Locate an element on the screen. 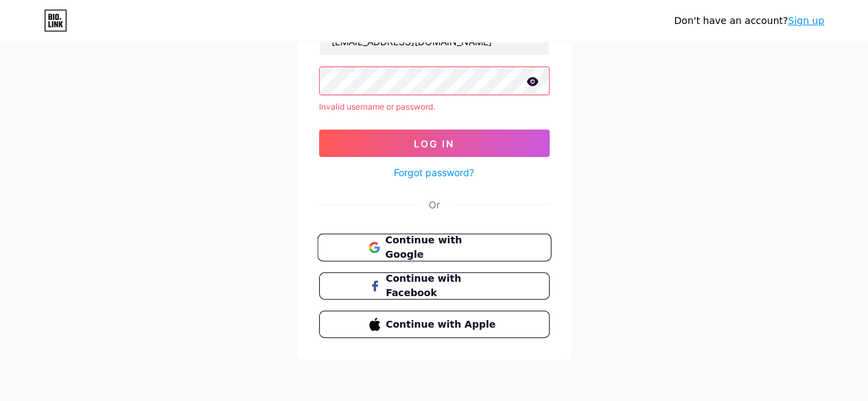 This screenshot has width=868, height=401. button: Continue with Apple is located at coordinates (434, 324).